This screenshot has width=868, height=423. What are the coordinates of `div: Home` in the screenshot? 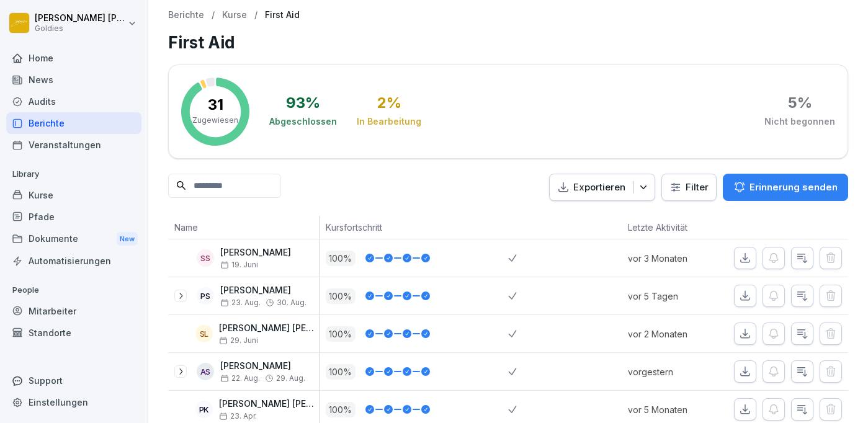 It's located at (74, 58).